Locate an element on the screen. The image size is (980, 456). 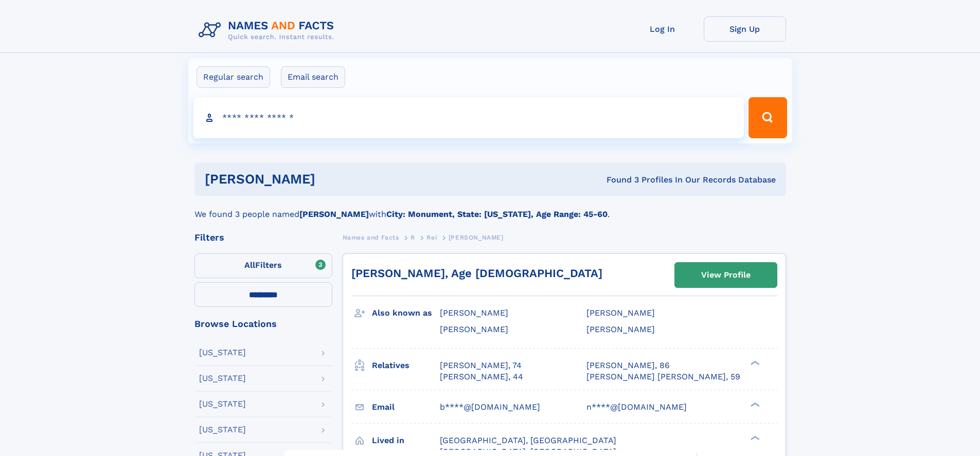
a: View Profile is located at coordinates (726, 275).